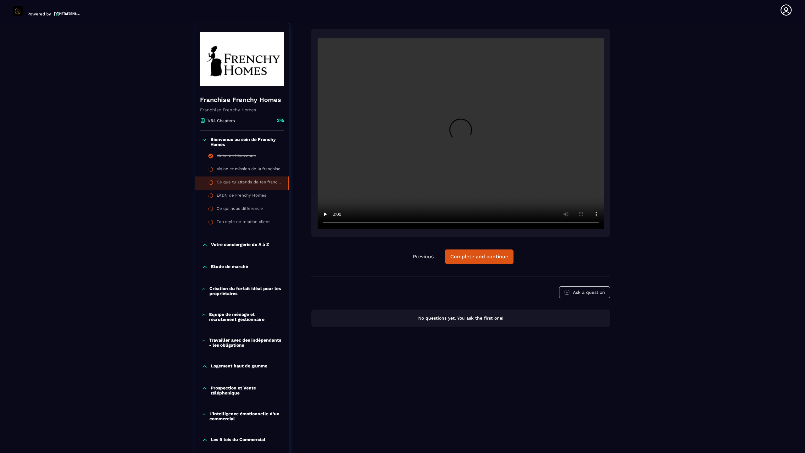  What do you see at coordinates (241, 196) in the screenshot?
I see `div: L’ADN de Frenchy Homes` at bounding box center [241, 196].